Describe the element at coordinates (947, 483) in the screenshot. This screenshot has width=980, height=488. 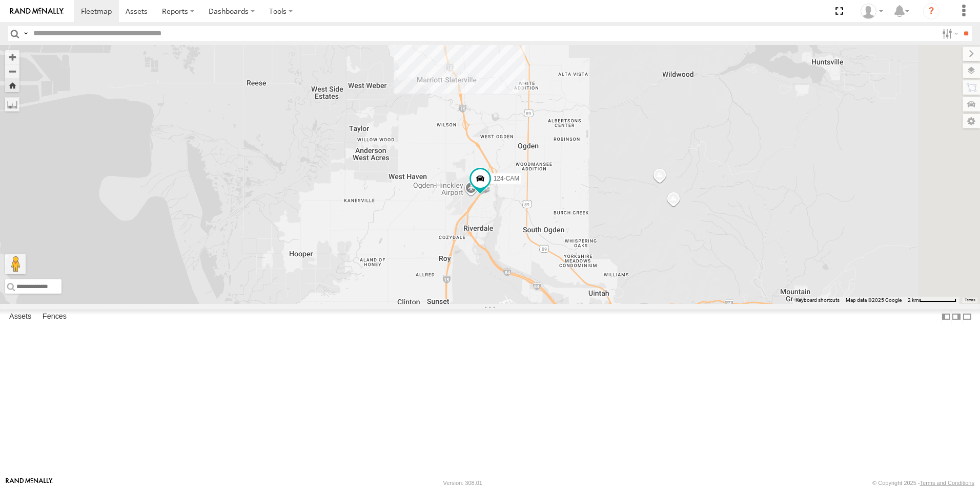
I see `a: Terms and Conditions` at that location.